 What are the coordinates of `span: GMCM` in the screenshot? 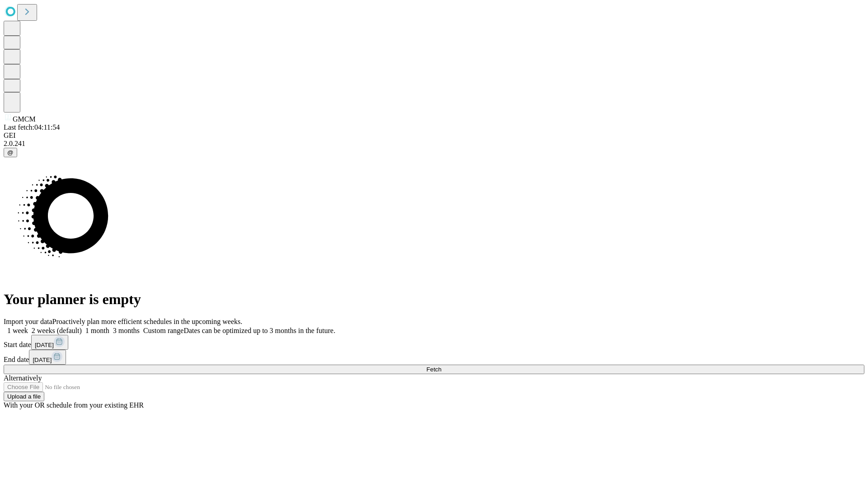 It's located at (24, 119).